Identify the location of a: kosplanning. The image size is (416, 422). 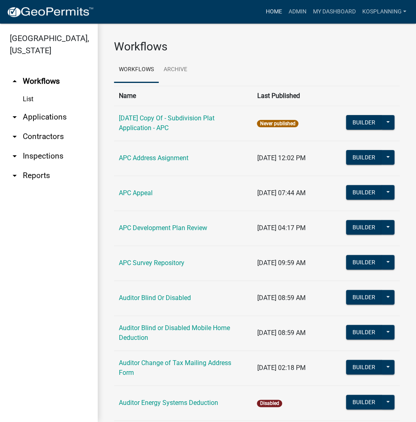
(383, 12).